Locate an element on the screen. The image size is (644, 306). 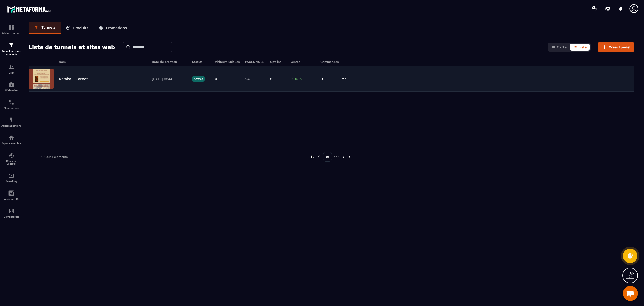
p: 0 is located at coordinates (328, 79).